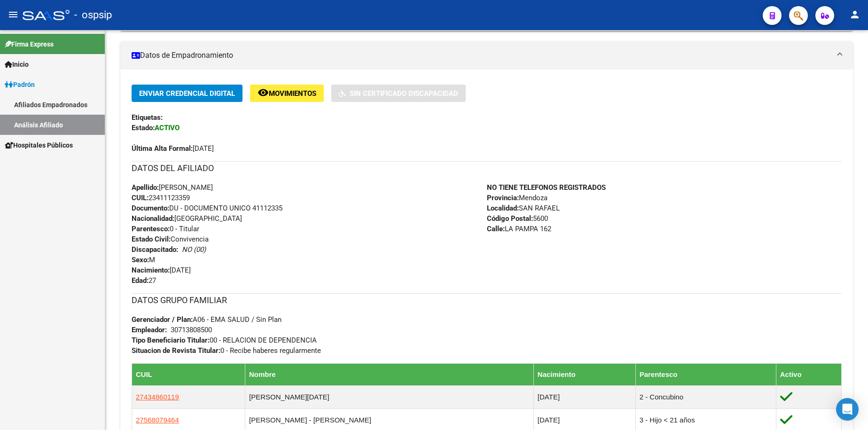 The width and height of the screenshot is (868, 430). Describe the element at coordinates (162, 149) in the screenshot. I see `strong: Última Alta Formal:` at that location.